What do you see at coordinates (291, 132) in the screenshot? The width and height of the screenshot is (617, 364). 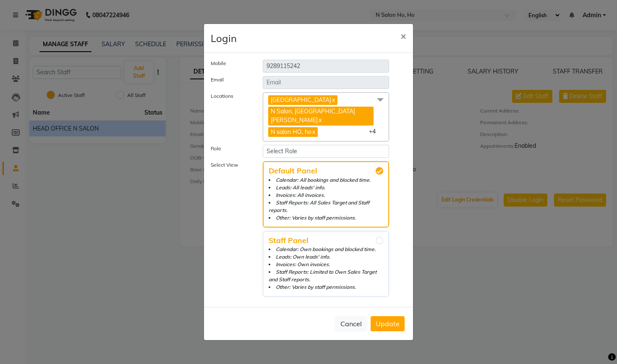 I see `span: N salon HO, ho` at bounding box center [291, 132].